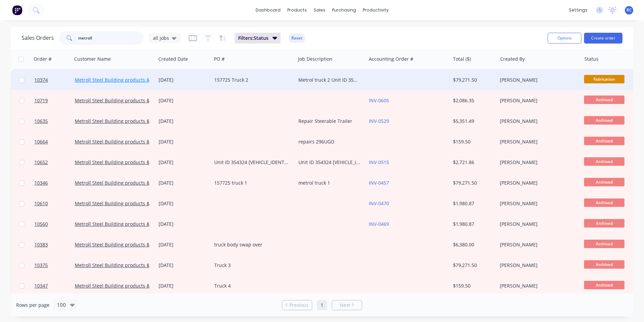 Image resolution: width=644 pixels, height=322 pixels. What do you see at coordinates (462, 59) in the screenshot?
I see `div: Total ($)` at bounding box center [462, 59].